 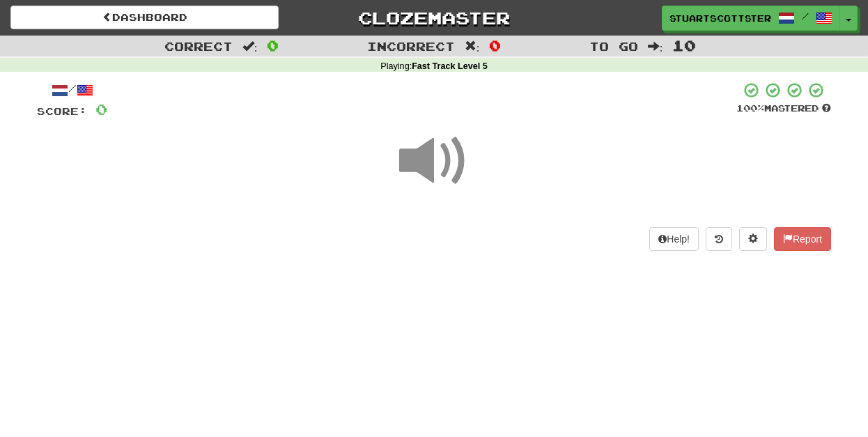 I want to click on span: Correct, so click(x=199, y=46).